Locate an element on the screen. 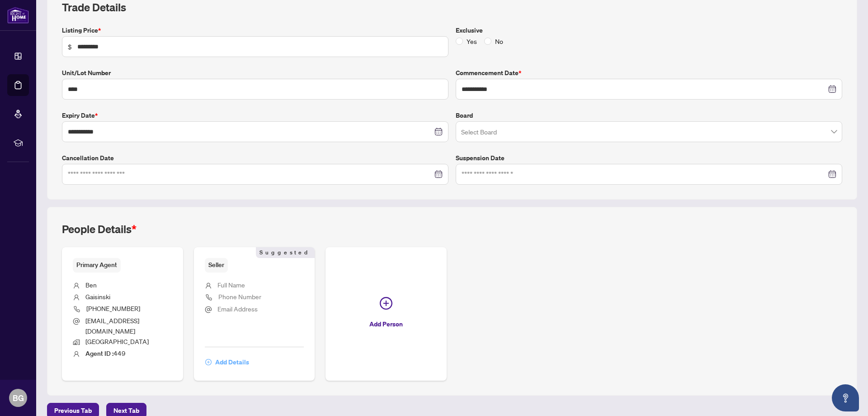 This screenshot has height=416, width=868. span: Gaisinski is located at coordinates (98, 296).